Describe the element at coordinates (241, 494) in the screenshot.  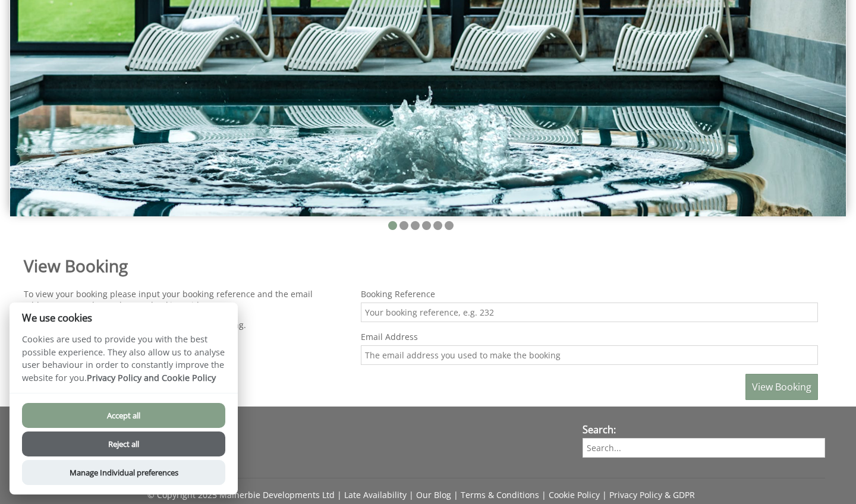
I see `a: © Copyright 2025 Malherbie Developments Ltd` at that location.